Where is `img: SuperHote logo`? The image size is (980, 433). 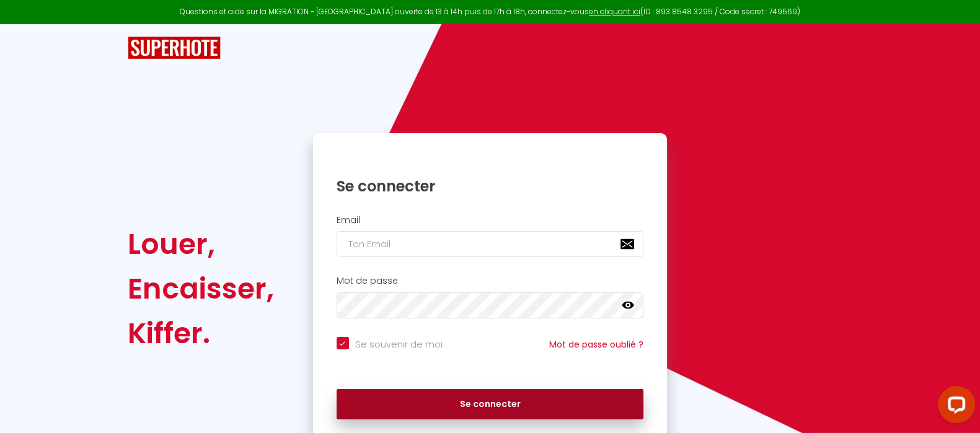
img: SuperHote logo is located at coordinates (174, 48).